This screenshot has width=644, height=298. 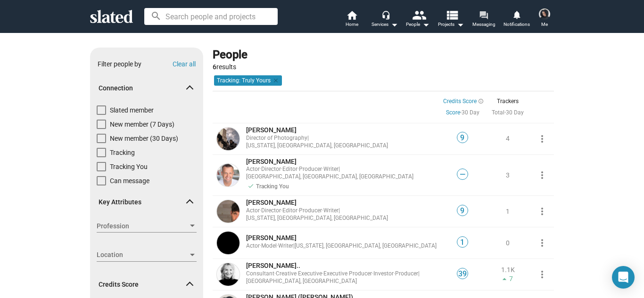 I want to click on span: New member (30 Days), so click(x=144, y=138).